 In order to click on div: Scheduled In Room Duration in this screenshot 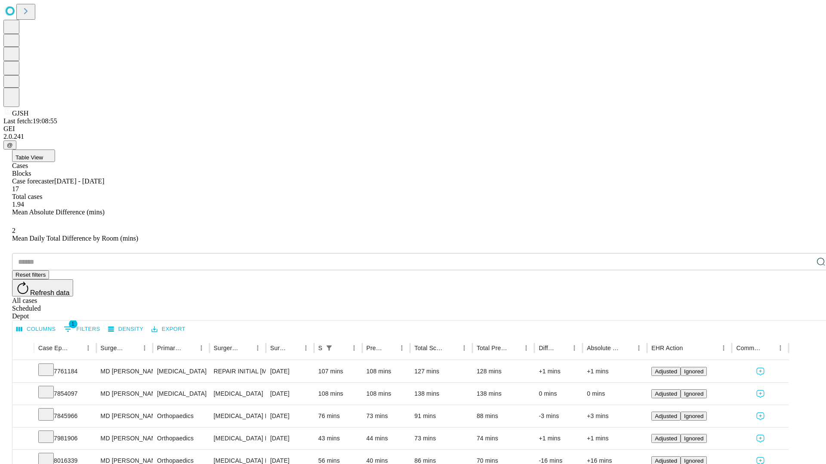, I will do `click(320, 348)`.